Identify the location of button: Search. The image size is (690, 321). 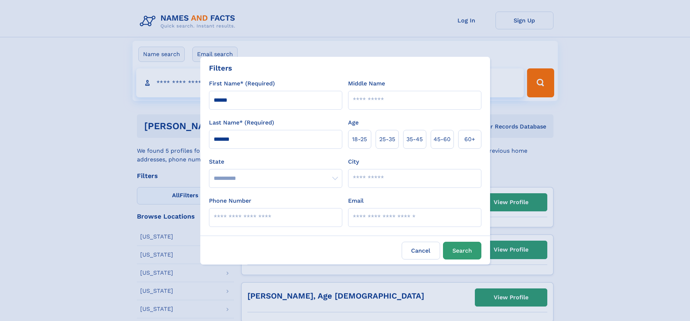
(462, 251).